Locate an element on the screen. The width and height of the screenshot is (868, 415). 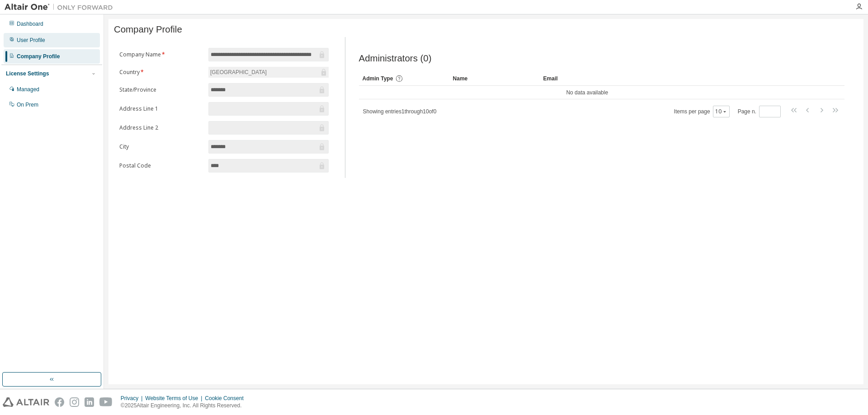
p: © 2025 Altair Engineering, Inc. All Rights Reserved. is located at coordinates (185, 406).